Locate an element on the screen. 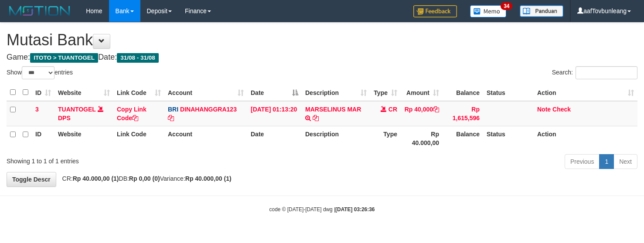 This screenshot has width=644, height=243. a: Note is located at coordinates (544, 109).